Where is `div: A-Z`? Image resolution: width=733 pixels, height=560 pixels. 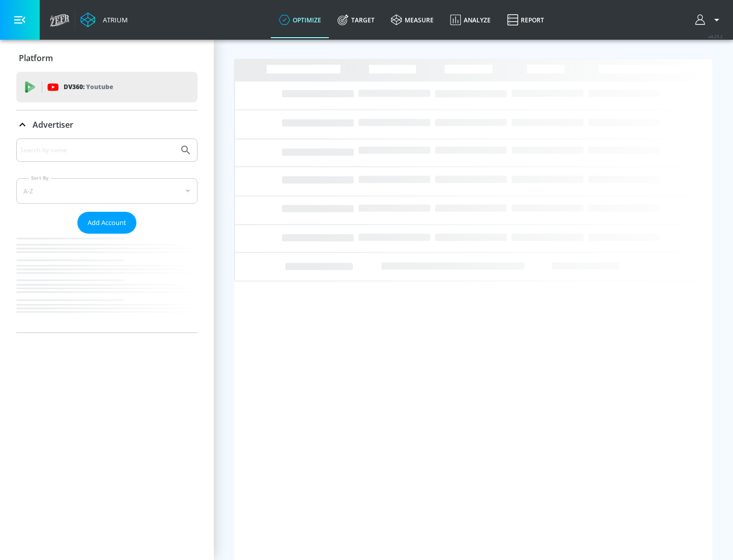 div: A-Z is located at coordinates (107, 191).